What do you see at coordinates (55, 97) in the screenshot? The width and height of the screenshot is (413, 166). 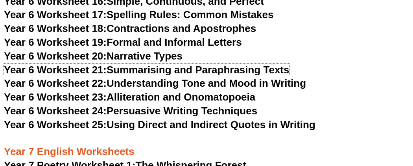 I see `span: Year 6 Worksheet 23:` at bounding box center [55, 97].